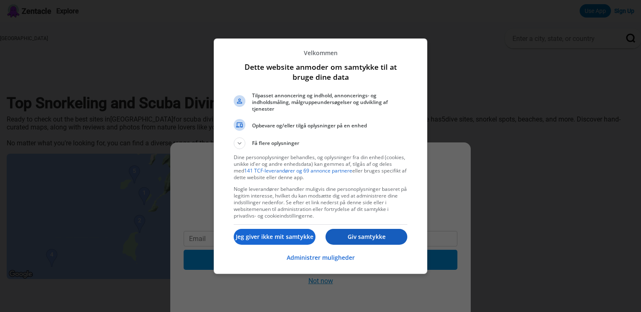 This screenshot has width=641, height=312. What do you see at coordinates (275, 237) in the screenshot?
I see `p: Jeg giver ikke mit samtykke` at bounding box center [275, 237].